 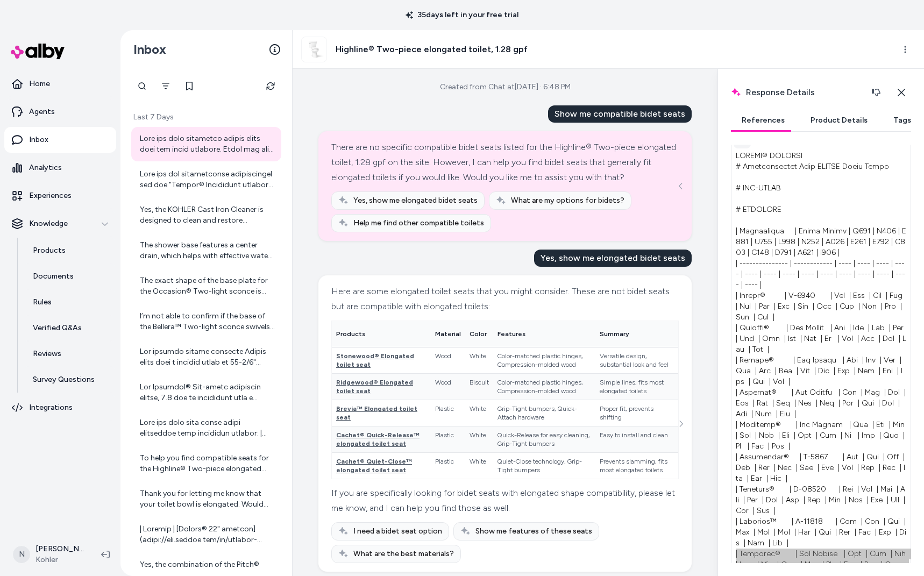 I want to click on div: The exact shape of the base plate for the Occasion® Two-light sconce is not explicitly described ..., so click(x=207, y=286).